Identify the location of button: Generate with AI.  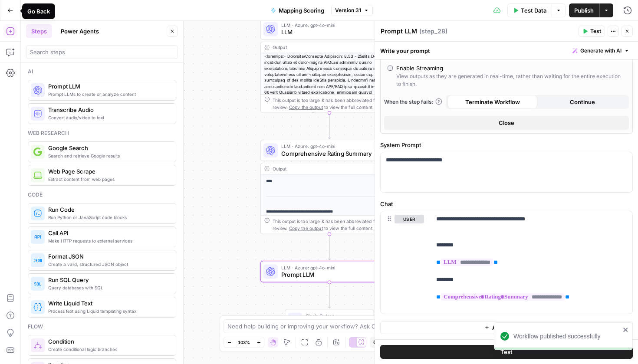
(601, 51).